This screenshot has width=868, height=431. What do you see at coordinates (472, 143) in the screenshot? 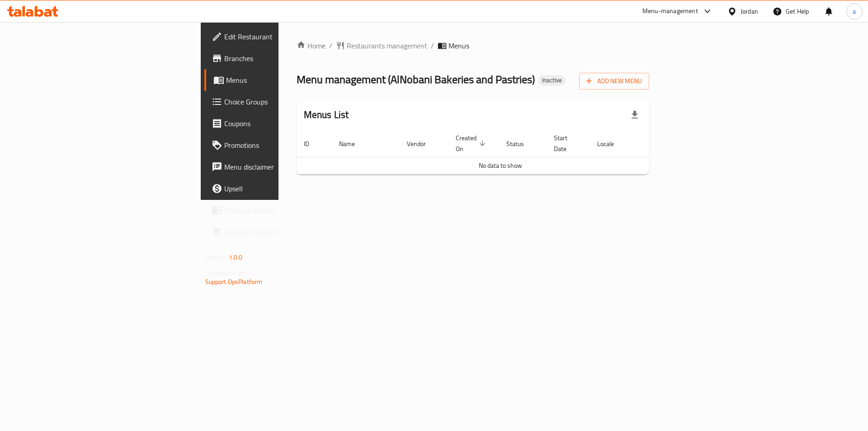
I see `span: Created On` at bounding box center [472, 143].